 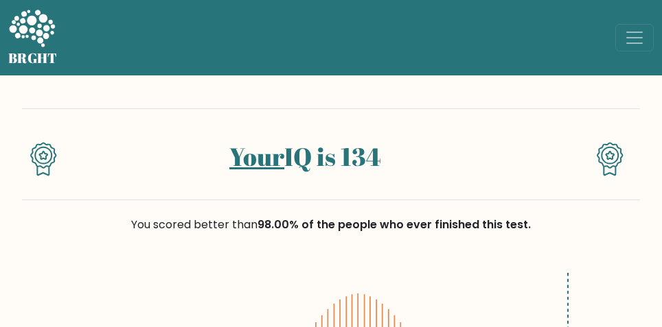 What do you see at coordinates (33, 58) in the screenshot?
I see `h5: BRGHT` at bounding box center [33, 58].